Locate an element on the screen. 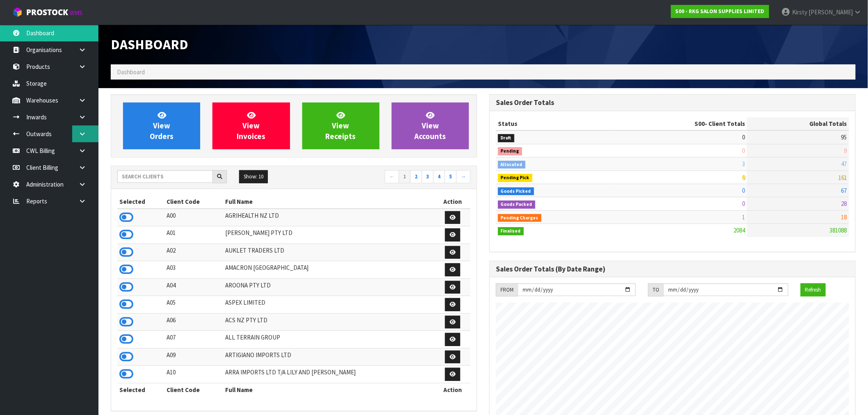  nav: Page navigation is located at coordinates (386, 177).